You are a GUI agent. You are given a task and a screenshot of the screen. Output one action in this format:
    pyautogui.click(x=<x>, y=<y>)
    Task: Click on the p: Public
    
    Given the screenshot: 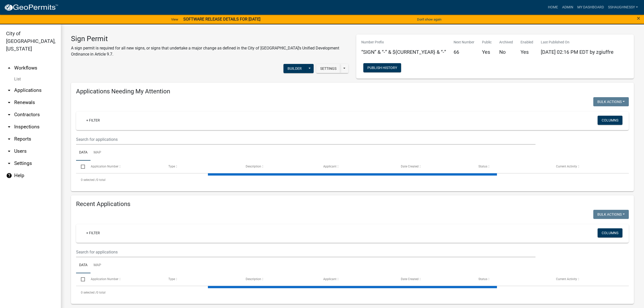 What is the action you would take?
    pyautogui.click(x=487, y=42)
    